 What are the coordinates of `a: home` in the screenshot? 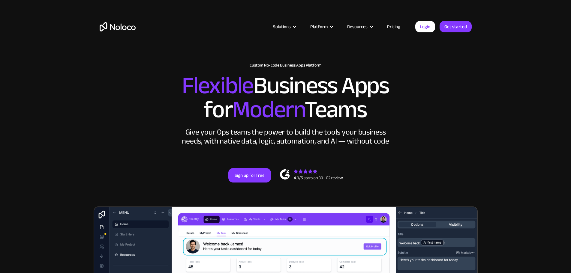 It's located at (118, 27).